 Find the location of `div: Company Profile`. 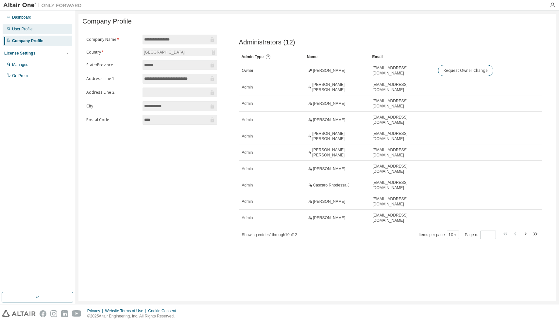

div: Company Profile is located at coordinates (27, 41).